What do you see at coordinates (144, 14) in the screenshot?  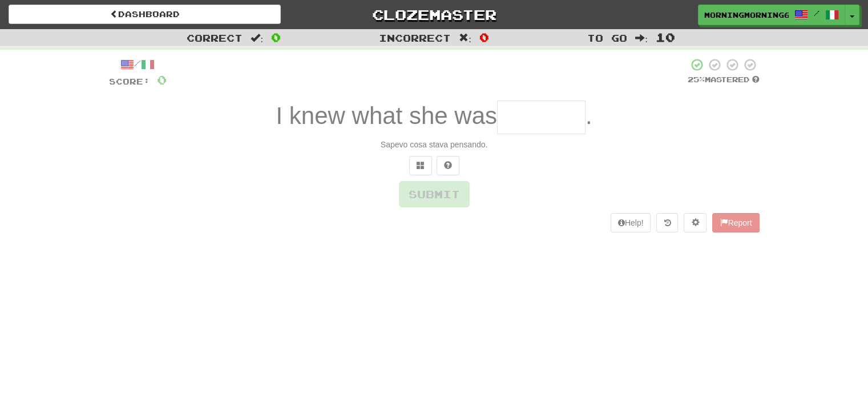 I see `a: Dashboard` at bounding box center [144, 14].